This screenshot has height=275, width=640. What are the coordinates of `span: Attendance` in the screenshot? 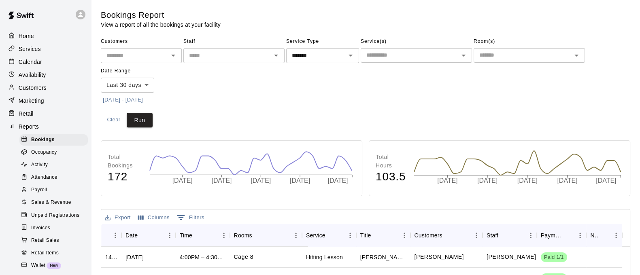 It's located at (44, 178).